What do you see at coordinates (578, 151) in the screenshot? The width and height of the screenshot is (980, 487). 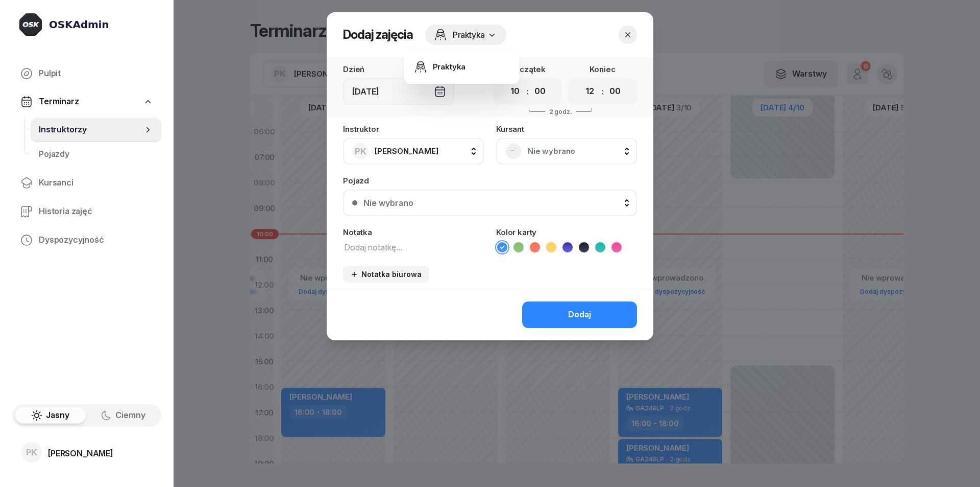 I see `span: Nie wybrano` at bounding box center [578, 151].